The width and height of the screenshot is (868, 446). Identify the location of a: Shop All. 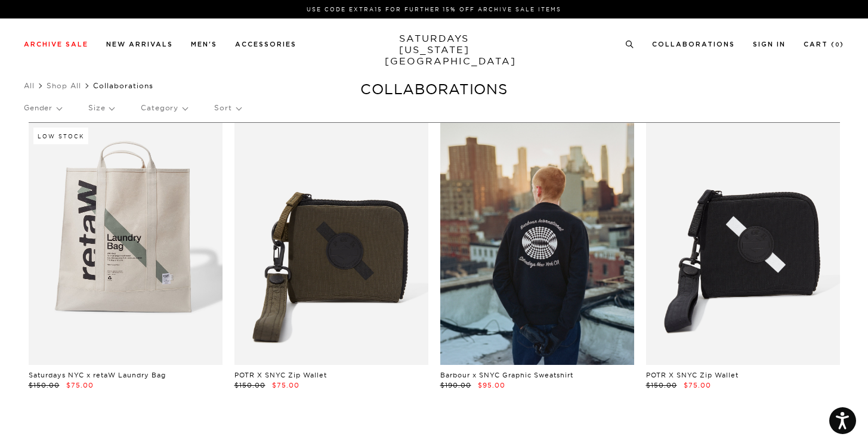
(64, 86).